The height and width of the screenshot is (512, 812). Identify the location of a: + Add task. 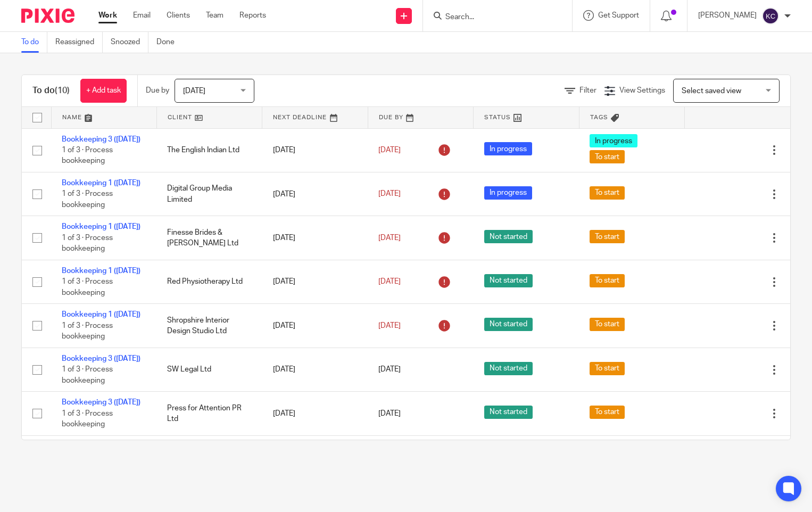
(103, 90).